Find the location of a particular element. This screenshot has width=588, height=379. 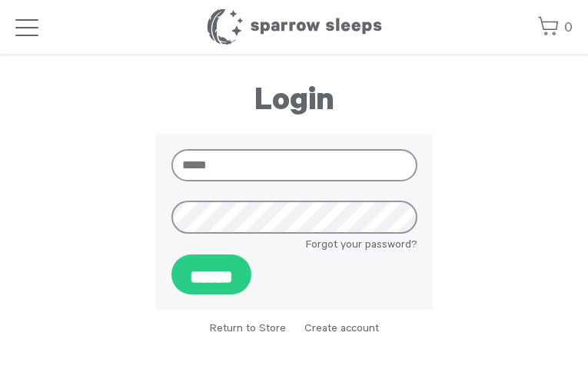

a: 0 is located at coordinates (555, 28).